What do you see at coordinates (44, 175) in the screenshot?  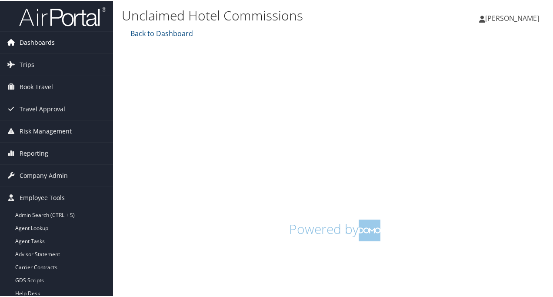 I see `span: Company Admin` at bounding box center [44, 175].